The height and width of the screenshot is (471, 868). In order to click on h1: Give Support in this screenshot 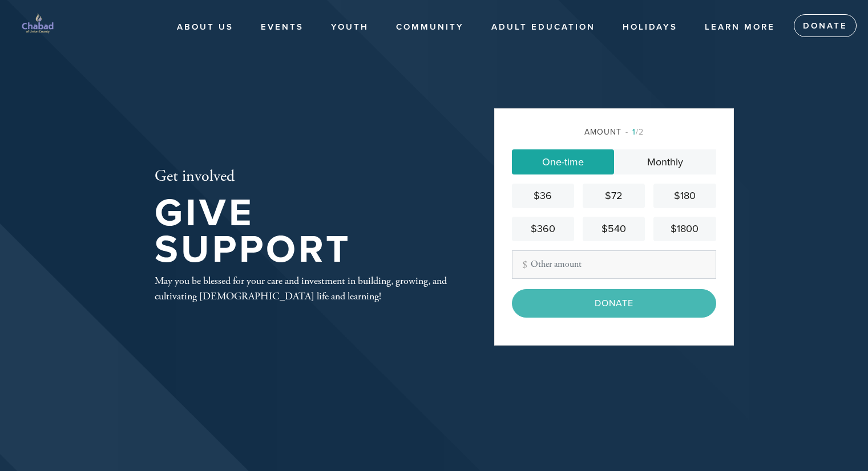, I will do `click(306, 231)`.